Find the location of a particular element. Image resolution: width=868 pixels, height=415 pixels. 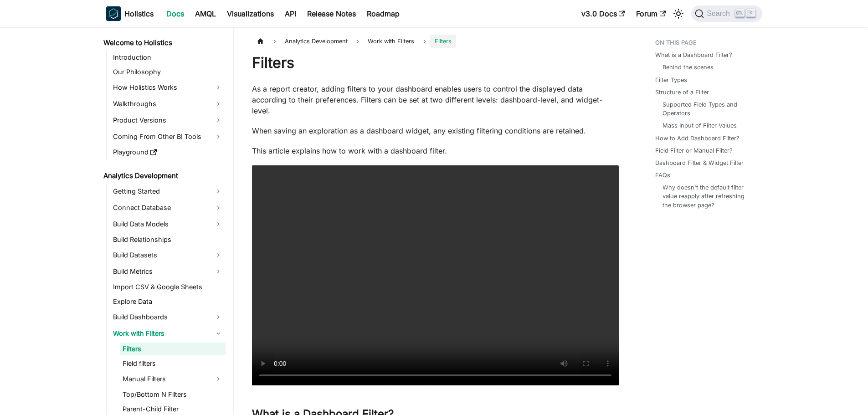

video: Your browser does not support embedding video, but you can . is located at coordinates (435, 275).